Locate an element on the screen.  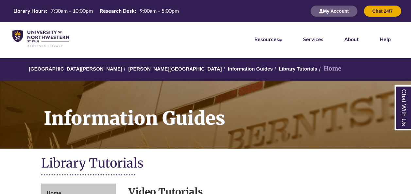
button: Chat 24/7 is located at coordinates (383, 11).